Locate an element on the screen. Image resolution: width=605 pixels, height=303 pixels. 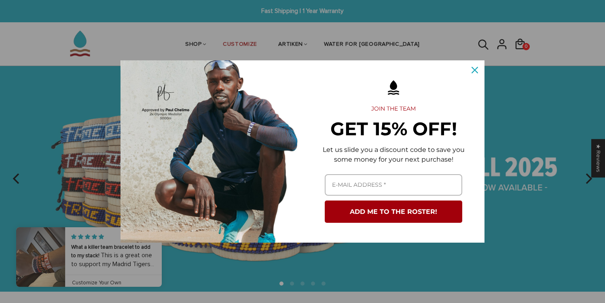
button: ADD ME TO THE ROSTER! is located at coordinates (394, 211).